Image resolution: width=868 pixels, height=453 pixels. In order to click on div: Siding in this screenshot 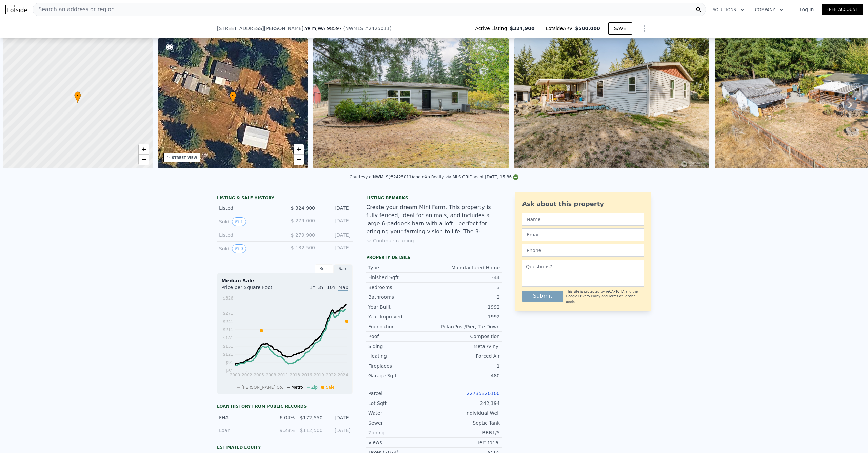, I will do `click(401, 347)`.